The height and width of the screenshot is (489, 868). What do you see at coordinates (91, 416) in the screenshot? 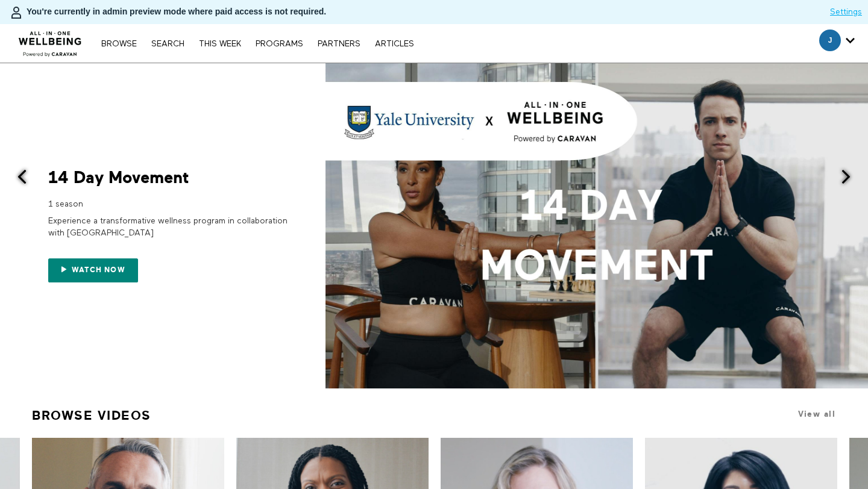
I see `a: Browse Videos` at bounding box center [91, 416].